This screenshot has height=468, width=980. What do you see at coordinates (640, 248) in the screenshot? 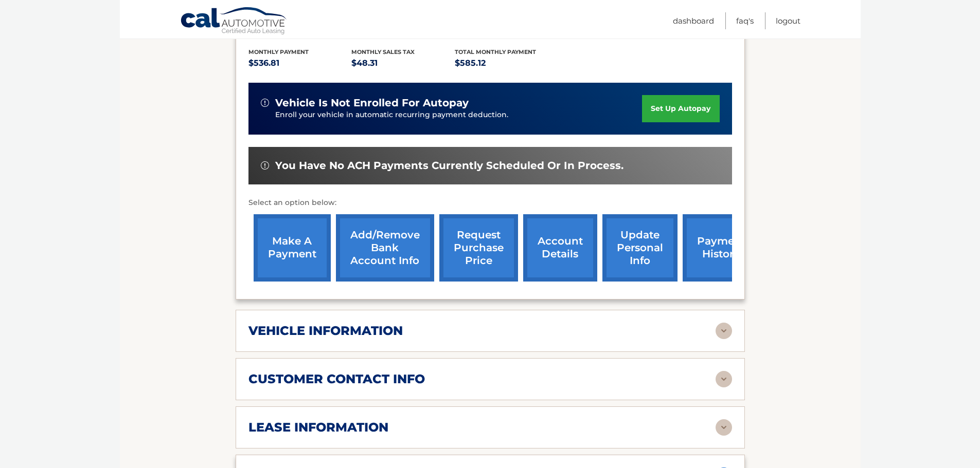
I see `a: update personal info` at bounding box center [640, 248].